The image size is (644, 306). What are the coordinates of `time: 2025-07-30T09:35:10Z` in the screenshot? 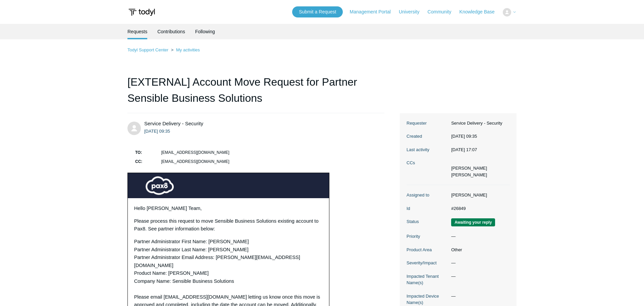 It's located at (157, 131).